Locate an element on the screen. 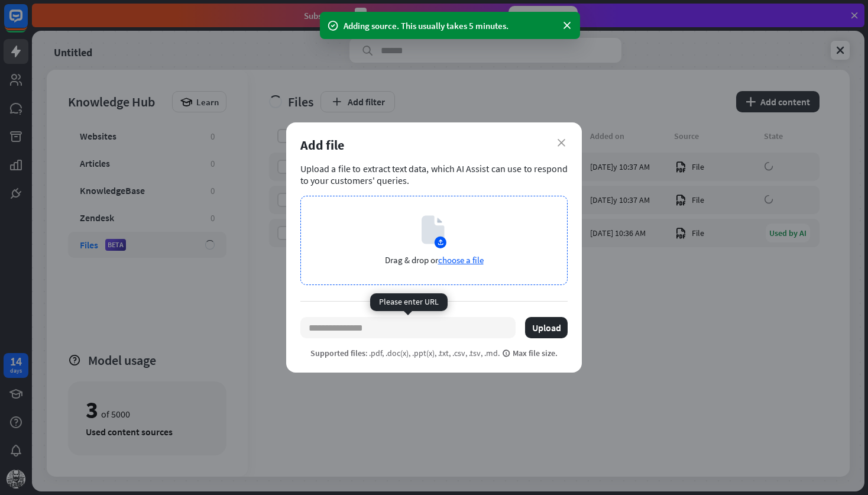 The height and width of the screenshot is (495, 868). div: Upload a file to extract text data, which AI Assist can use to respond to your customers' queries. is located at coordinates (434, 174).